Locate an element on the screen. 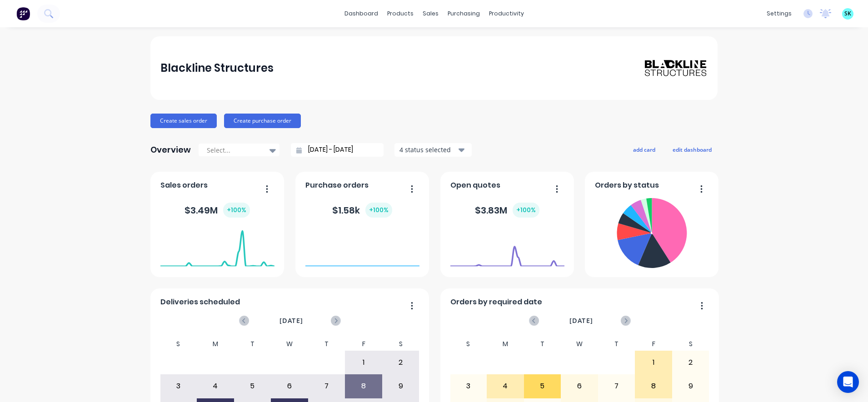  div: $ 1.58k is located at coordinates (362, 210).